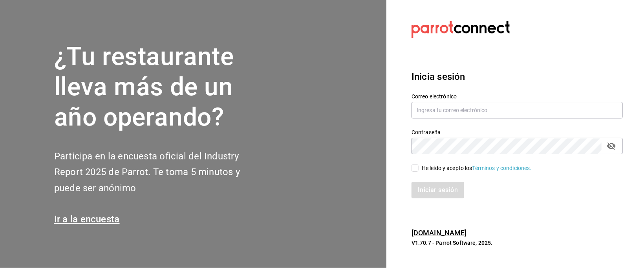  I want to click on label: Contraseña, so click(518, 132).